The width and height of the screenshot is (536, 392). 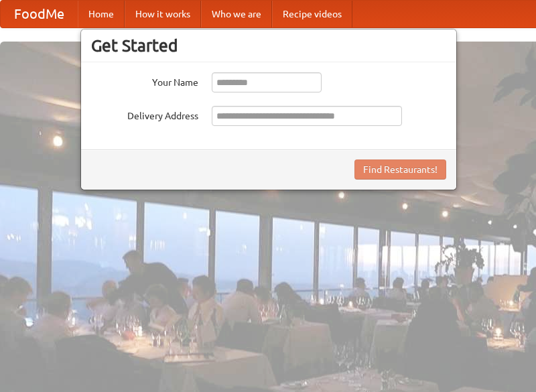 What do you see at coordinates (237, 14) in the screenshot?
I see `a: Who we are` at bounding box center [237, 14].